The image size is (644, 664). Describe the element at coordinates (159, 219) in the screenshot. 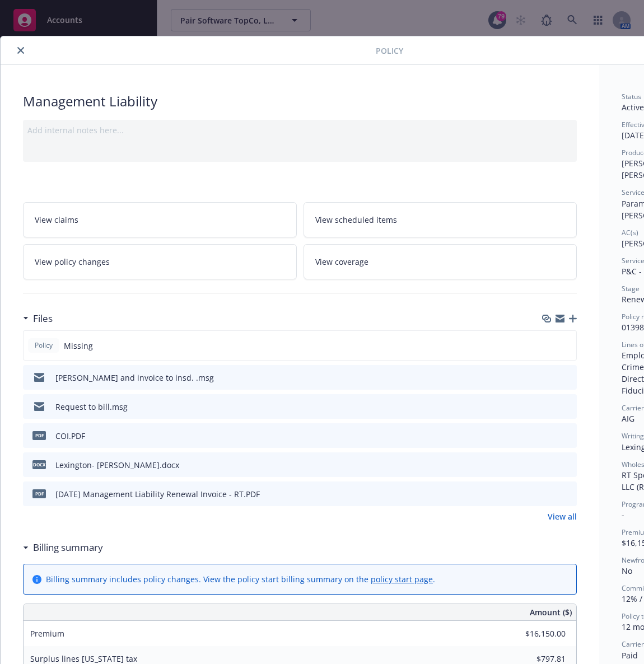

I see `a: View claims` at that location.